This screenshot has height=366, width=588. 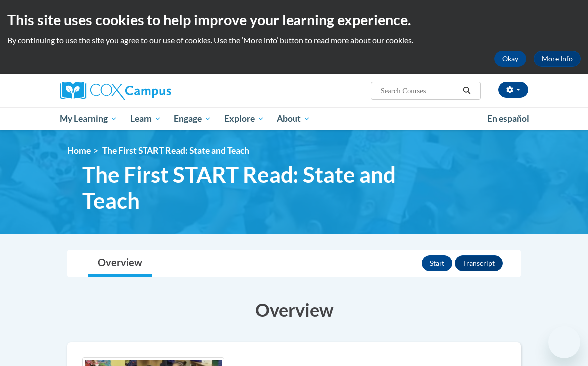 What do you see at coordinates (479, 263) in the screenshot?
I see `button: Transcript` at bounding box center [479, 263].